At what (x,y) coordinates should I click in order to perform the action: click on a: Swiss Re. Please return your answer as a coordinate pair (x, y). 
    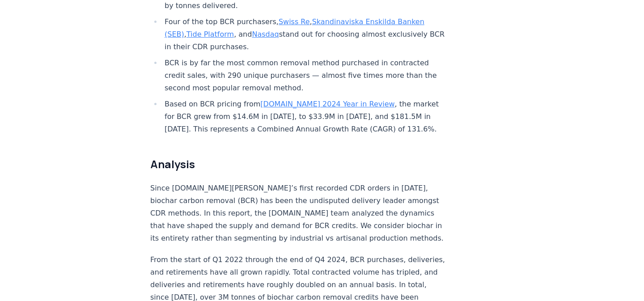
    Looking at the image, I should click on (295, 21).